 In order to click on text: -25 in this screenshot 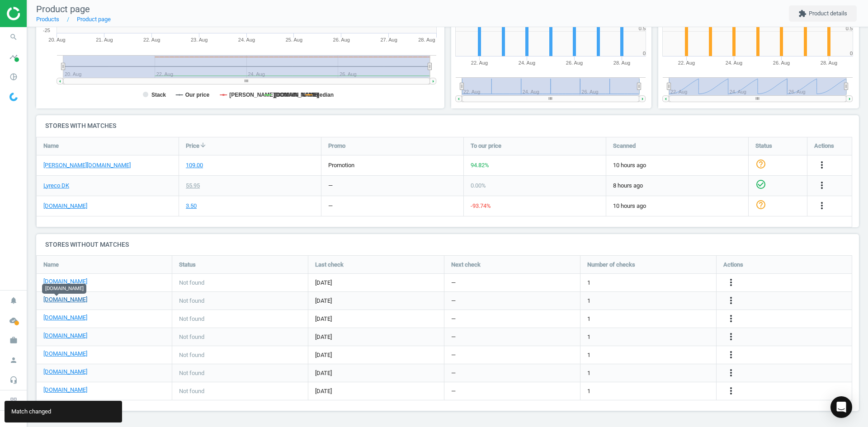, I will do `click(47, 30)`.